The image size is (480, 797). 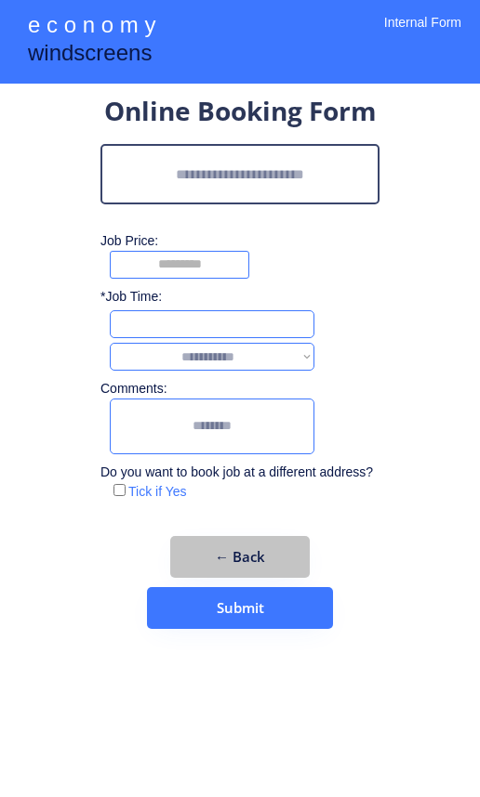 What do you see at coordinates (240, 557) in the screenshot?
I see `button: ← Back` at bounding box center [240, 557].